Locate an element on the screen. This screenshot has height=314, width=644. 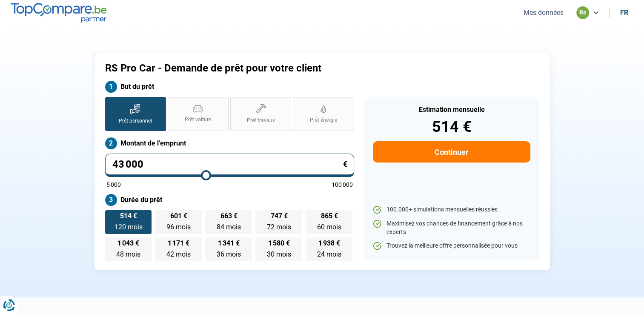
span: 100 000 is located at coordinates (342, 185).